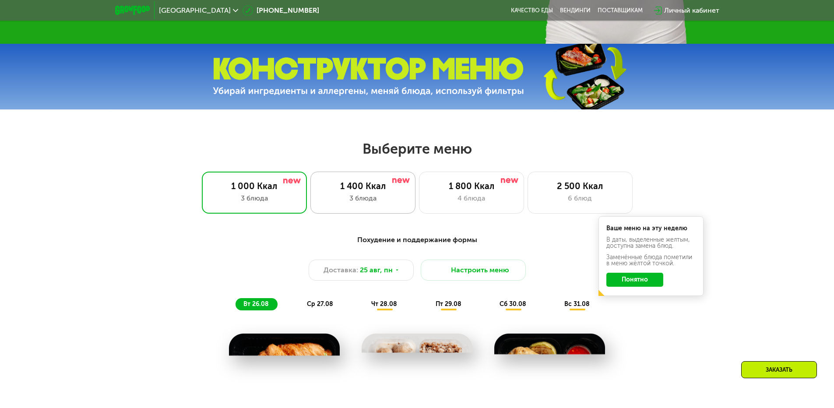 The height and width of the screenshot is (408, 834). Describe the element at coordinates (256, 304) in the screenshot. I see `span: вт 26.08` at that location.